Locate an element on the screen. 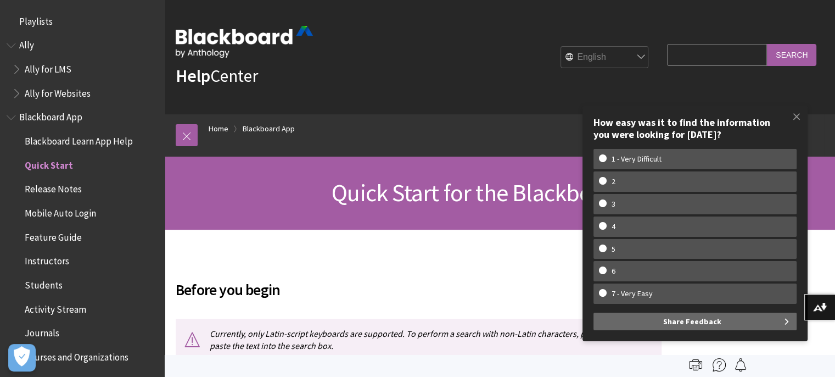 This screenshot has width=835, height=377. span: Feature Guide is located at coordinates (53, 235).